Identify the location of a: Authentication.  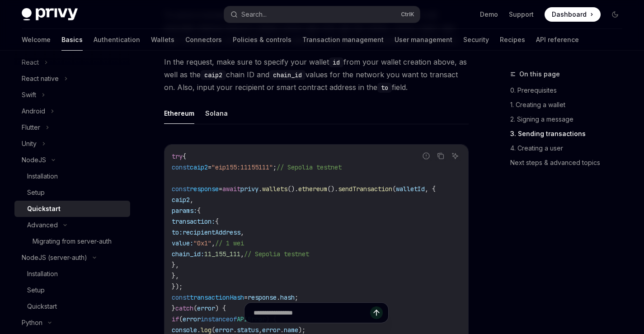
(117, 40).